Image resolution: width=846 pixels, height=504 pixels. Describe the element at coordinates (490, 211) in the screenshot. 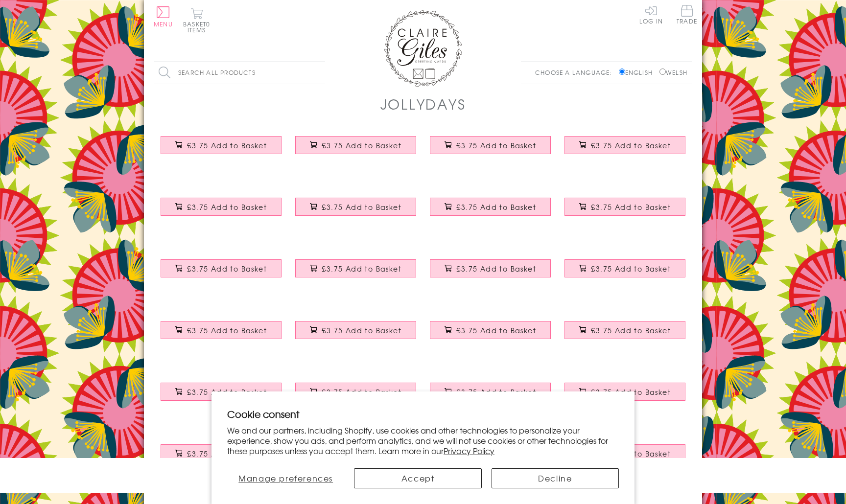

I see `a: Christmas Card, Unicorn Sleigh, Embellished with colourful pompoms £3.75 Add to Basket` at that location.